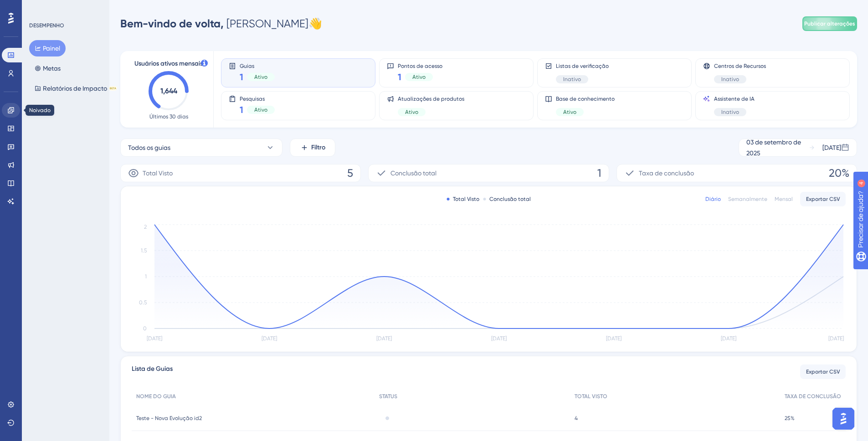 The width and height of the screenshot is (868, 441). I want to click on tspan: 1, so click(146, 277).